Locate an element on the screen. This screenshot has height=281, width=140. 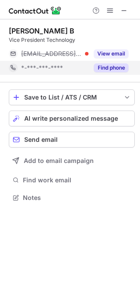
span: Send email is located at coordinates (41, 140).